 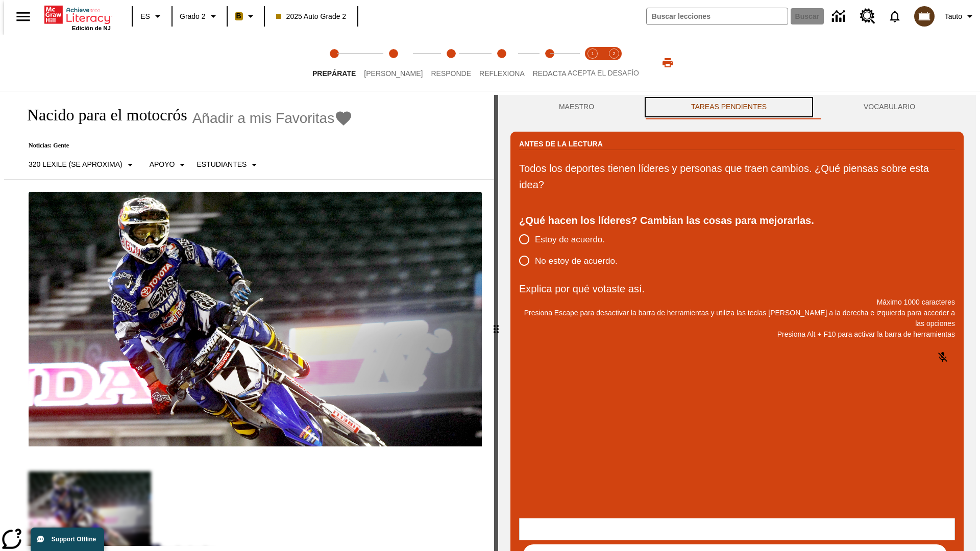 What do you see at coordinates (451, 74) in the screenshot?
I see `span: Responde` at bounding box center [451, 74].